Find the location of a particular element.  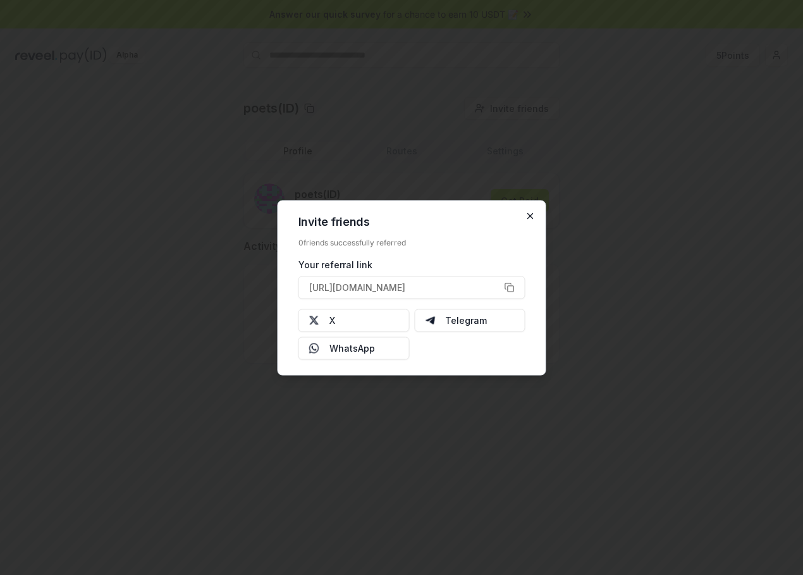

div: 0 friends successfully referred is located at coordinates (412, 242).